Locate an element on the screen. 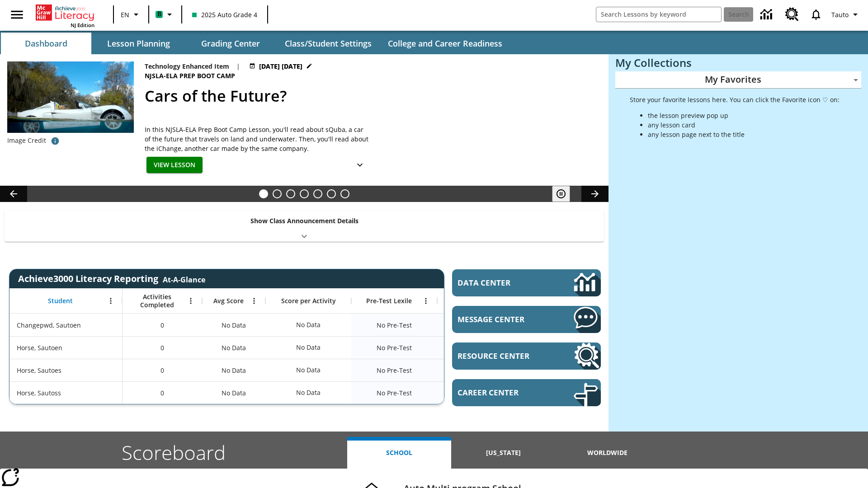  p: Image Credit is located at coordinates (27, 141).